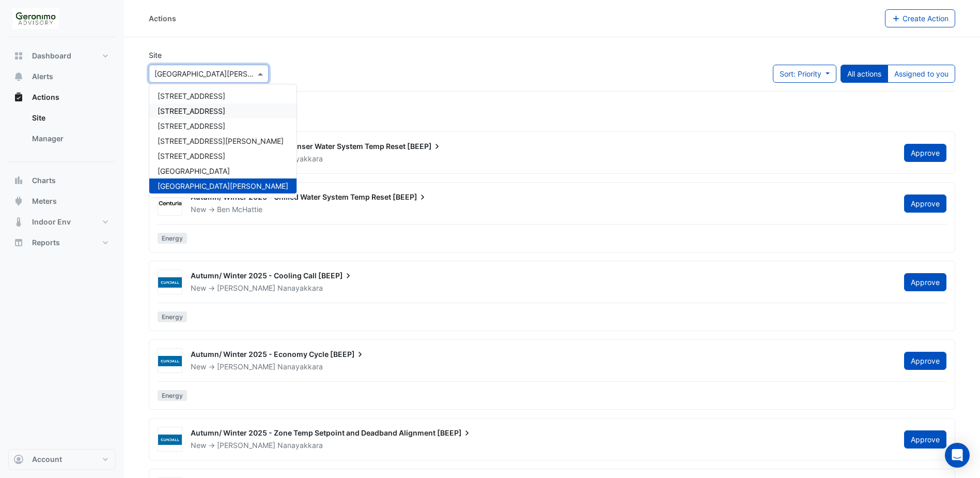  Describe the element at coordinates (62, 97) in the screenshot. I see `button: Actions` at that location.